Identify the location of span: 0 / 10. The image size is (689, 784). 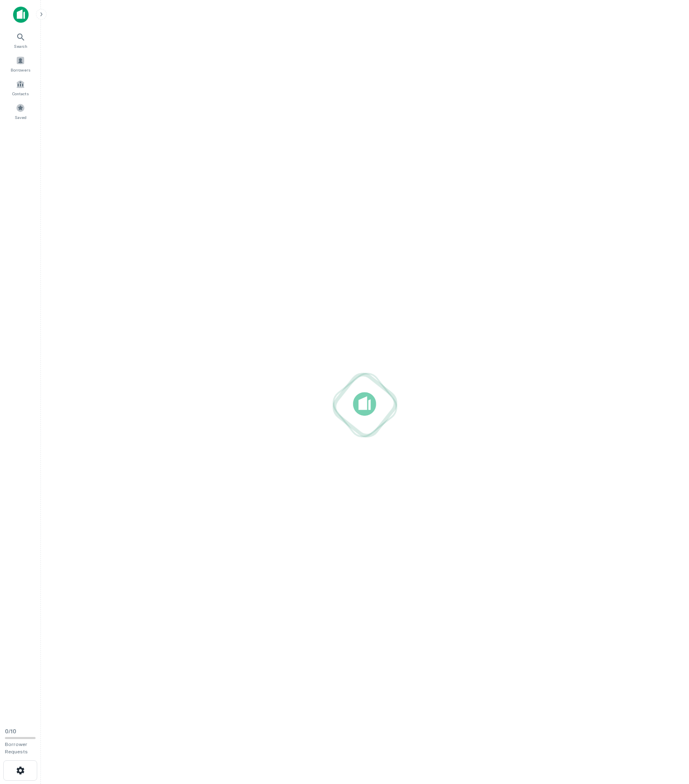
(11, 731).